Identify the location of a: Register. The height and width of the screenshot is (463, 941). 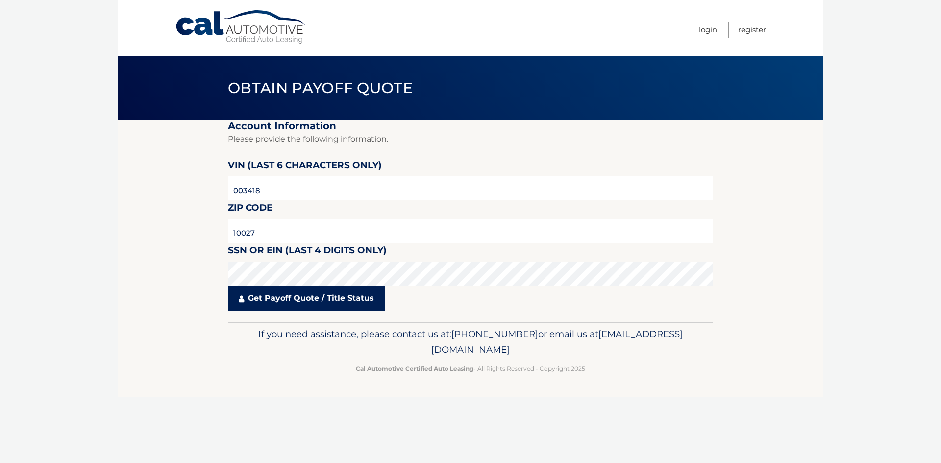
(752, 29).